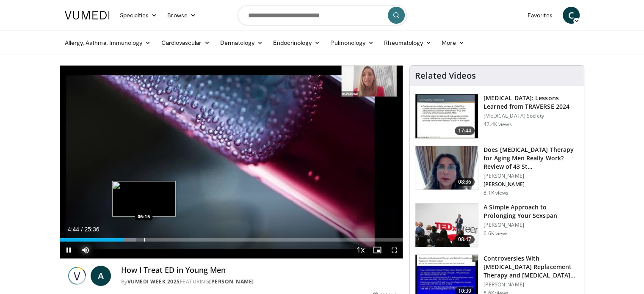 The image size is (644, 294). I want to click on a: Rheumatology, so click(408, 43).